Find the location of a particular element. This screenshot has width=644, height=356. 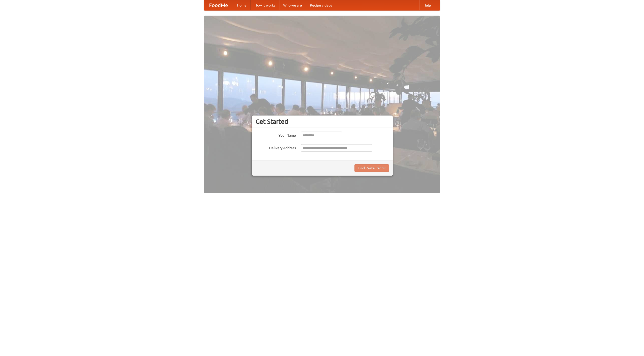

a: Who we are is located at coordinates (293, 5).